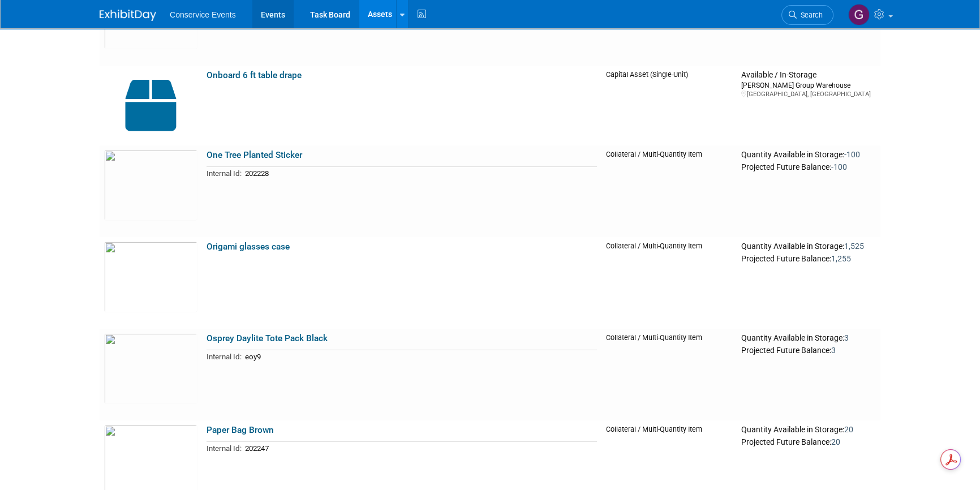 This screenshot has width=980, height=490. What do you see at coordinates (240, 430) in the screenshot?
I see `a: Paper Bag Brown` at bounding box center [240, 430].